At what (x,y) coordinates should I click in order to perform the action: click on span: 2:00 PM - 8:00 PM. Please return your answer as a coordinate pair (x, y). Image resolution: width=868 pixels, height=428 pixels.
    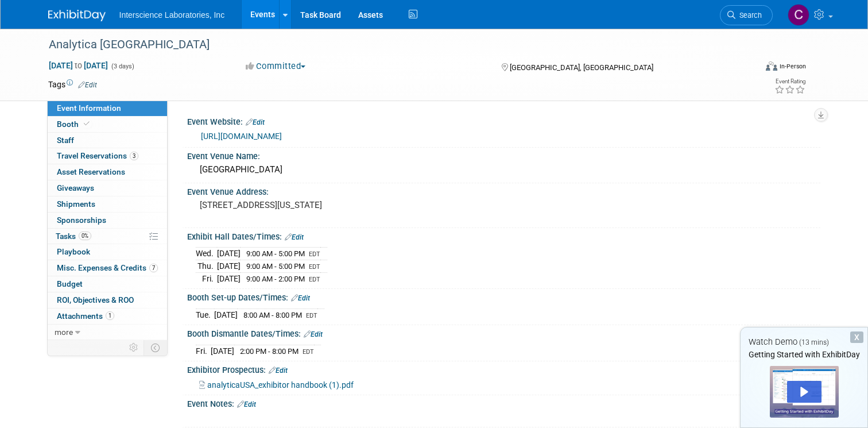
    Looking at the image, I should click on (270, 351).